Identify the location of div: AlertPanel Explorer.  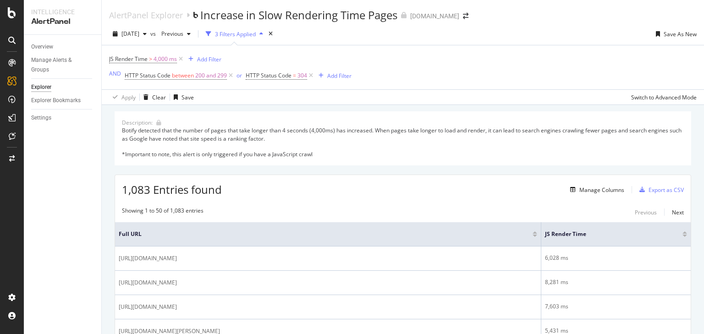
(146, 15).